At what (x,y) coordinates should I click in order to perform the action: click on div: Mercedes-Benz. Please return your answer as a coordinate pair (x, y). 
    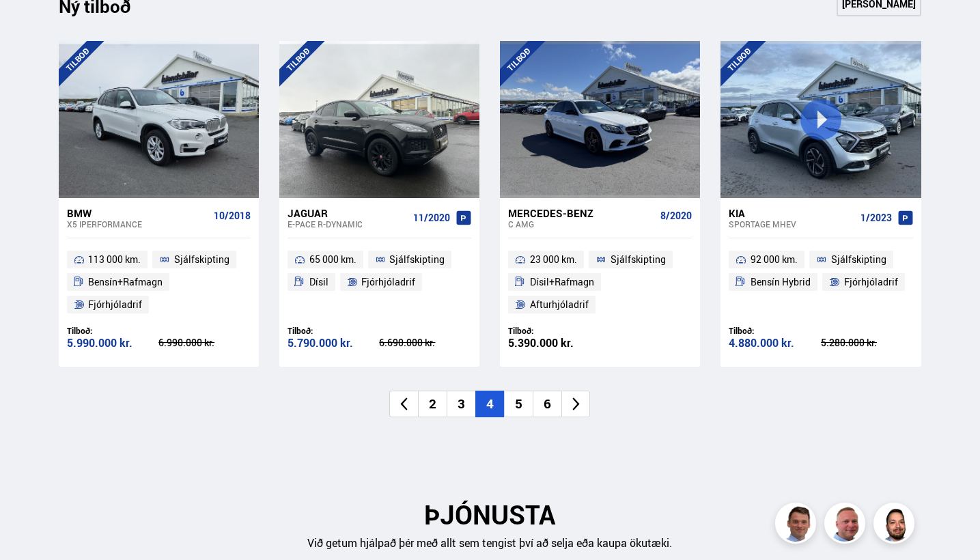
    Looking at the image, I should click on (581, 213).